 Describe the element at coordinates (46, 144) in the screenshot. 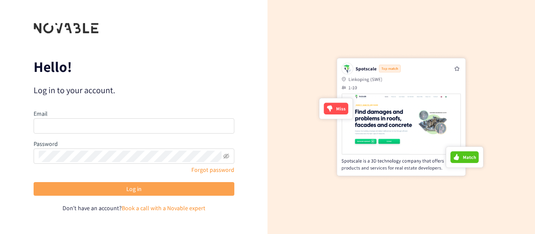

I see `label: Password` at that location.